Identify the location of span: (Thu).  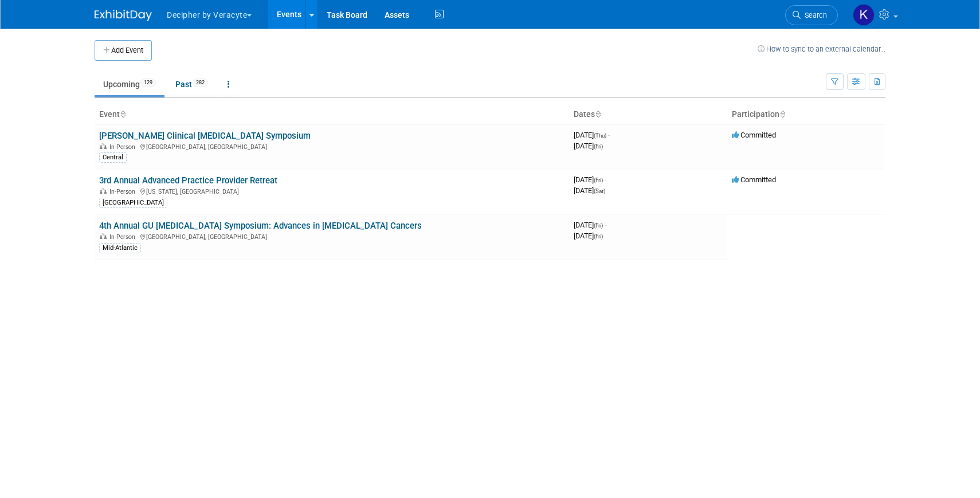
(600, 135).